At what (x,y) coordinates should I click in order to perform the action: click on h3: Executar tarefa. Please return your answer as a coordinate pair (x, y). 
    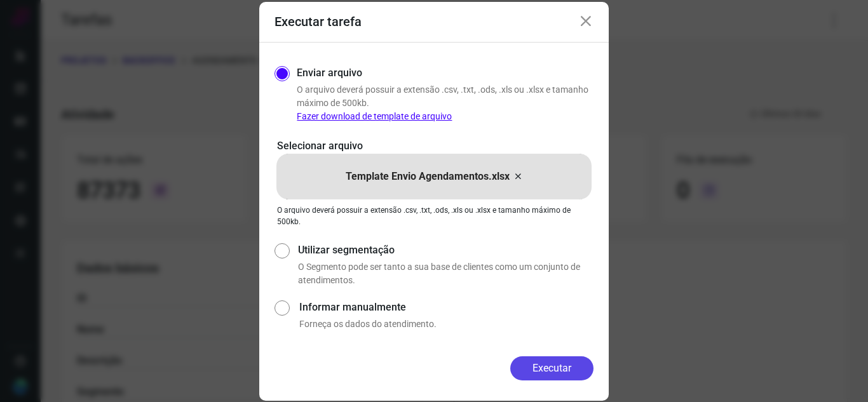
    Looking at the image, I should click on (318, 21).